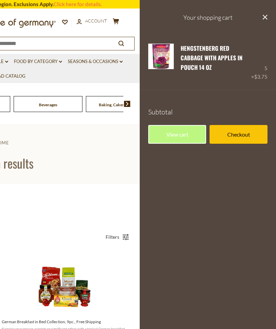  What do you see at coordinates (112, 237) in the screenshot?
I see `a: Filters` at bounding box center [112, 237].